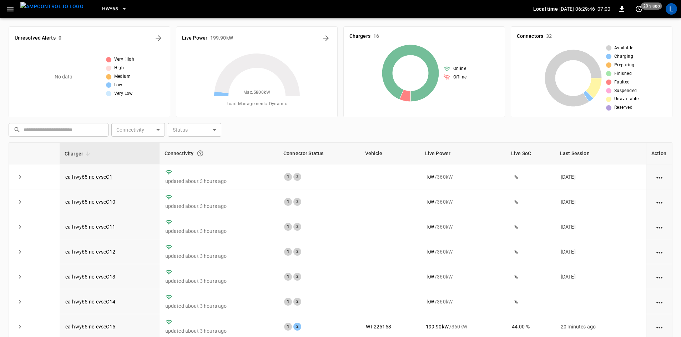 The height and width of the screenshot is (337, 681). Describe the element at coordinates (437, 327) in the screenshot. I see `p: 199.90 kW` at that location.